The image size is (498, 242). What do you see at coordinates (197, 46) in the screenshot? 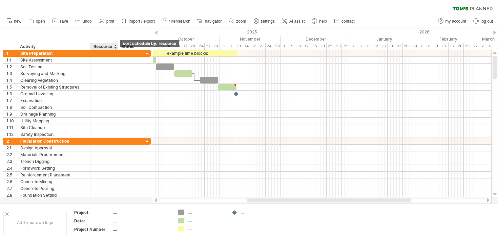
I see `div: 20 - 24` at bounding box center [197, 46].